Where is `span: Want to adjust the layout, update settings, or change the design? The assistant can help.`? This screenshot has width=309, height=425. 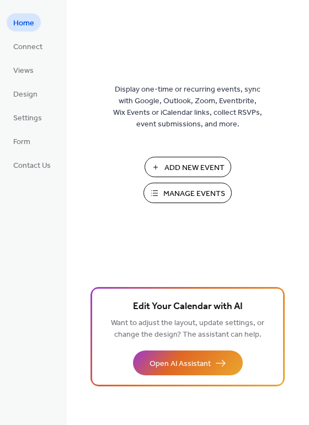 span: Want to adjust the layout, update settings, or change the design? The assistant can help. is located at coordinates (188, 329).